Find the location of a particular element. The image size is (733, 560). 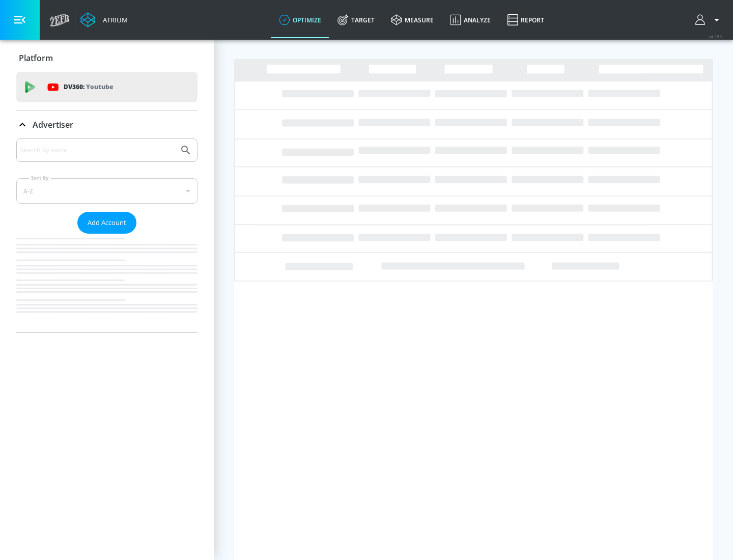

a: optimize is located at coordinates (299, 20).